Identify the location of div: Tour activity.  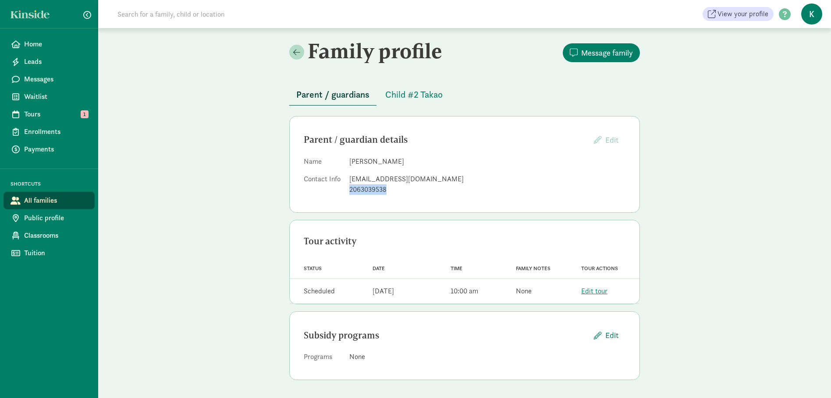
(464, 241).